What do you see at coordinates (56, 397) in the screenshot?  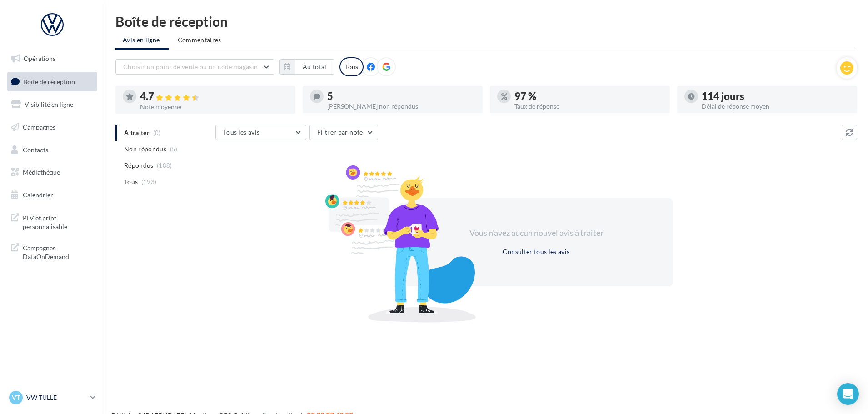 I see `p: VW TULLE` at bounding box center [56, 397].